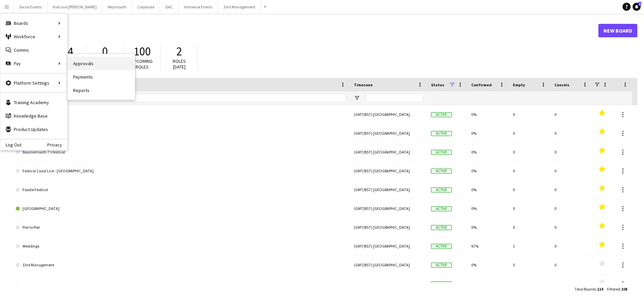  I want to click on span: 114, so click(600, 289).